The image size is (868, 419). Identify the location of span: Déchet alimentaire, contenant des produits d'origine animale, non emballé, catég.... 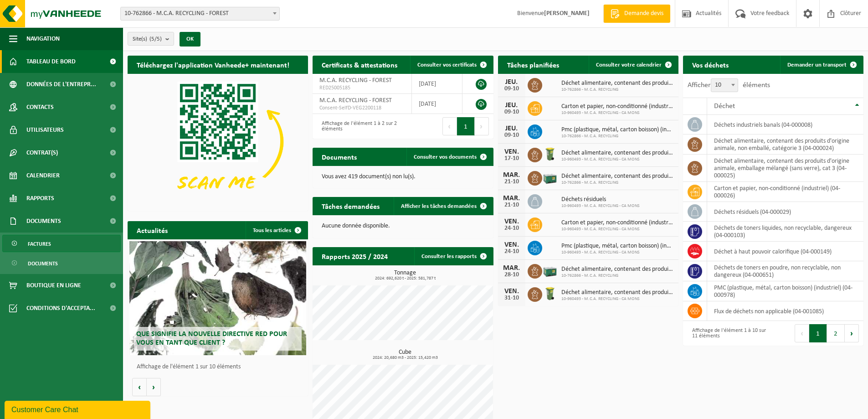
(617, 154).